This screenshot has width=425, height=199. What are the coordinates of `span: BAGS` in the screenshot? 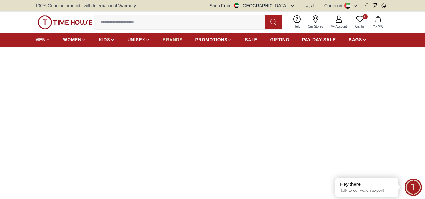 It's located at (355, 40).